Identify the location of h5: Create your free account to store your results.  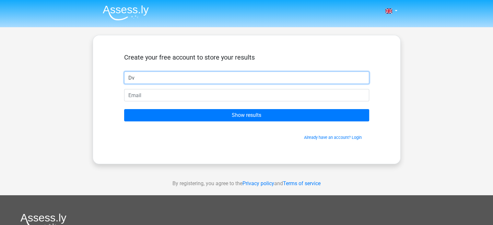
(247, 57).